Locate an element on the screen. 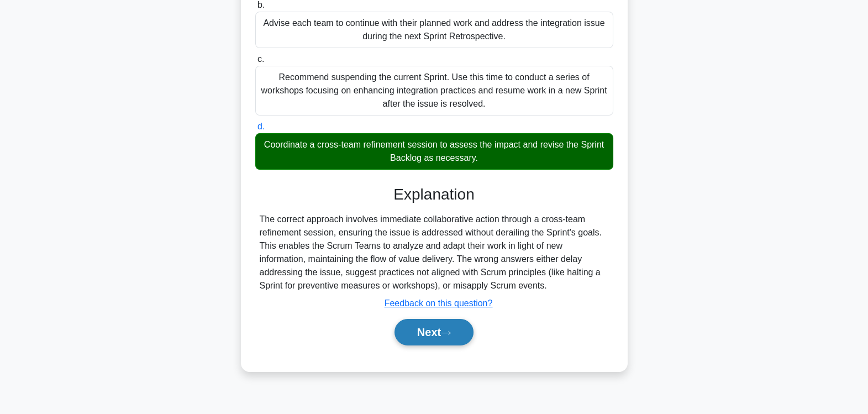 The width and height of the screenshot is (868, 414). div: Coordinate a cross-team refinement session to assess the impact and revise the Sprint Backlog as ... is located at coordinates (435, 151).